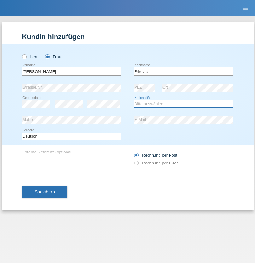  Describe the element at coordinates (136, 157) in the screenshot. I see `input: Rechnung per Post` at that location.